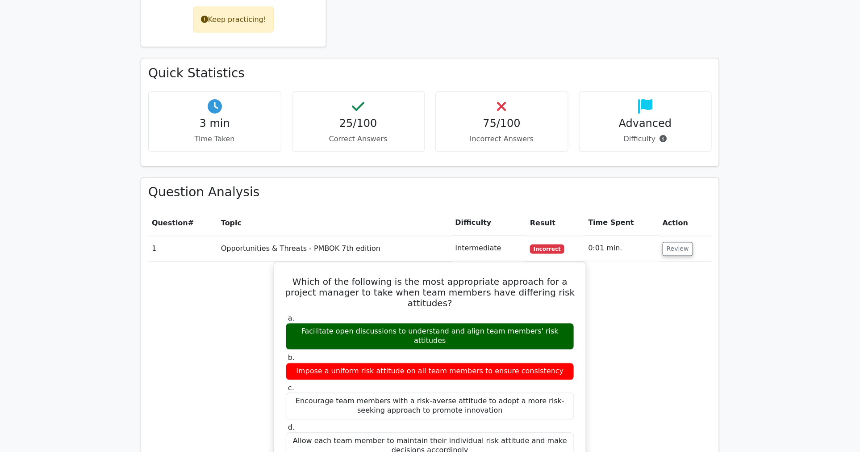  Describe the element at coordinates (678, 249) in the screenshot. I see `button: Review` at that location.